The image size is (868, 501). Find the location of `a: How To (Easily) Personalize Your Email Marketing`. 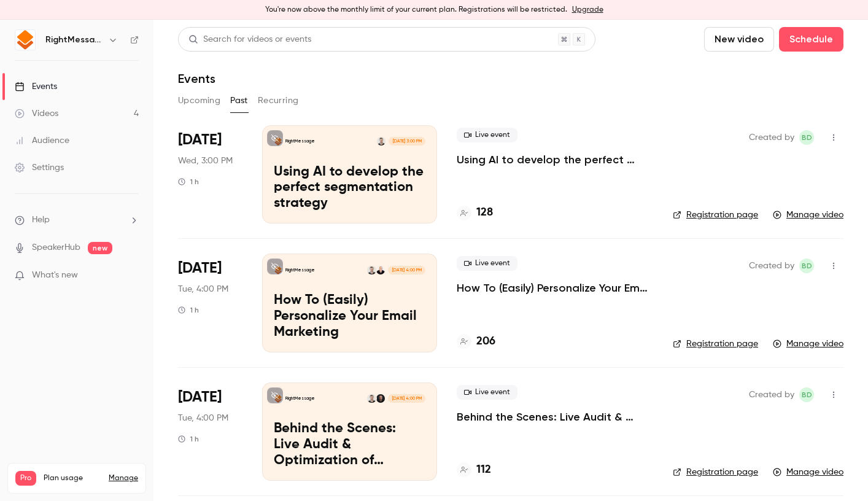

a: How To (Easily) Personalize Your Email Marketing is located at coordinates (555, 288).